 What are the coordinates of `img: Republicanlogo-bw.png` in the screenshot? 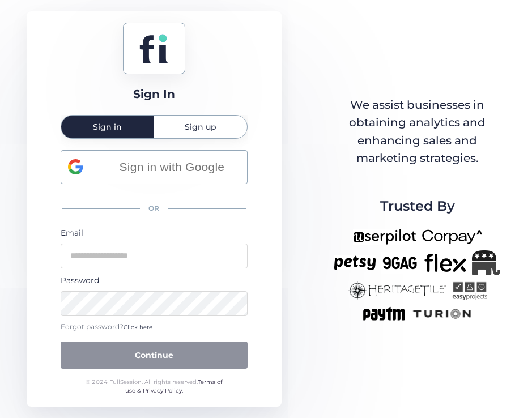 It's located at (486, 263).